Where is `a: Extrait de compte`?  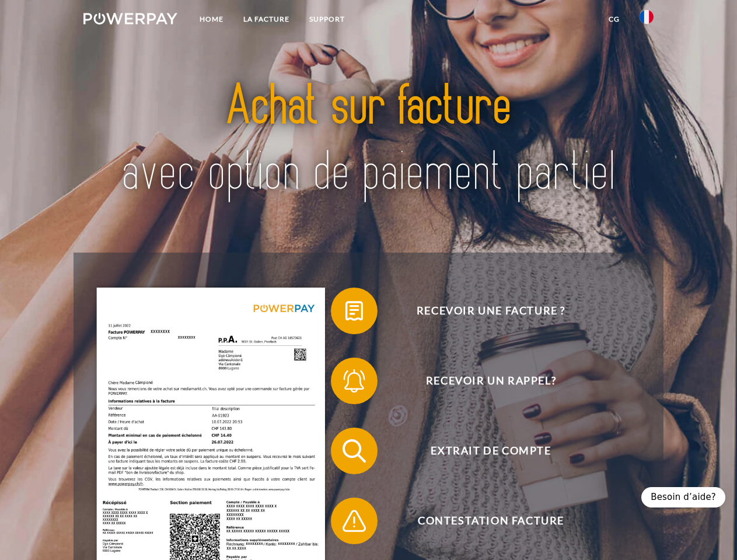
a: Extrait de compte is located at coordinates (483, 451).